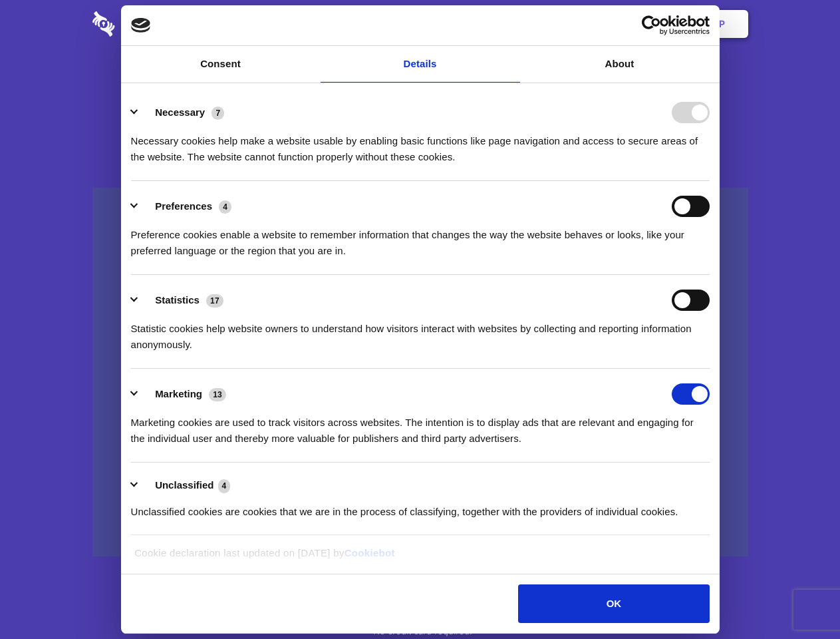  Describe the element at coordinates (571, 24) in the screenshot. I see `a: Contact` at that location.